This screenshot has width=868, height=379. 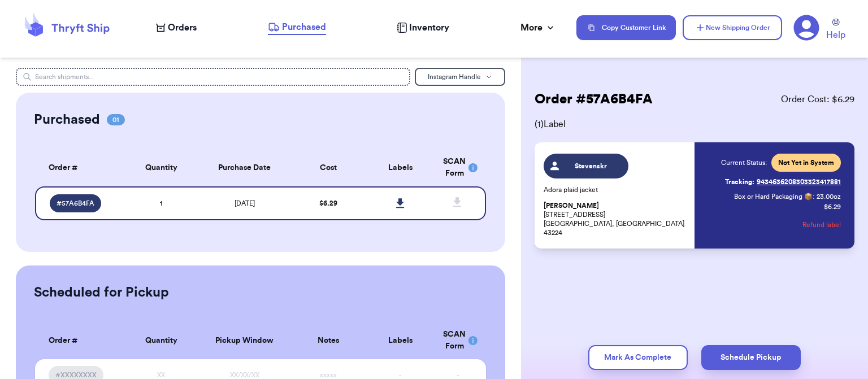 What do you see at coordinates (836, 35) in the screenshot?
I see `span: Help` at bounding box center [836, 35].